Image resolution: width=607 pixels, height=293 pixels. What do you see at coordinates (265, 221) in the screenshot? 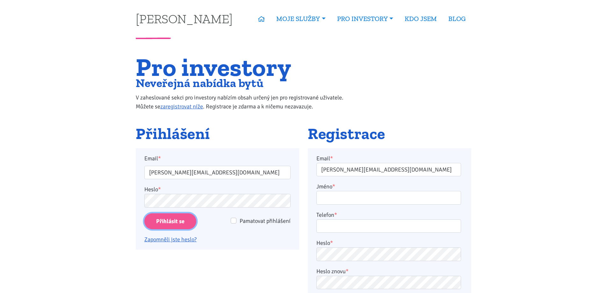
I see `span: Pamatovat přihlášení` at bounding box center [265, 221].